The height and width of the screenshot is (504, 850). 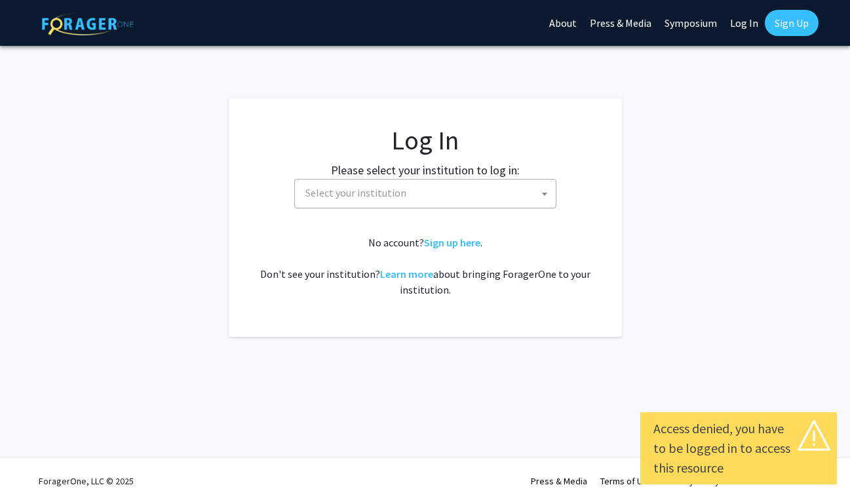 I want to click on h1: Log In, so click(x=425, y=140).